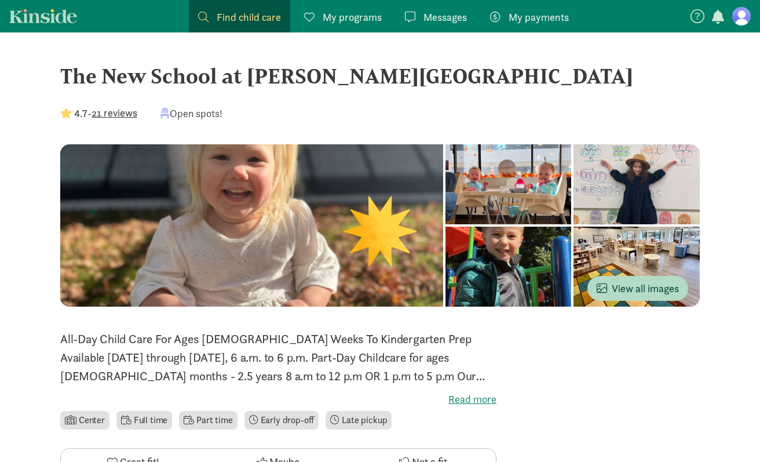 This screenshot has width=760, height=462. What do you see at coordinates (539, 17) in the screenshot?
I see `span: My payments` at bounding box center [539, 17].